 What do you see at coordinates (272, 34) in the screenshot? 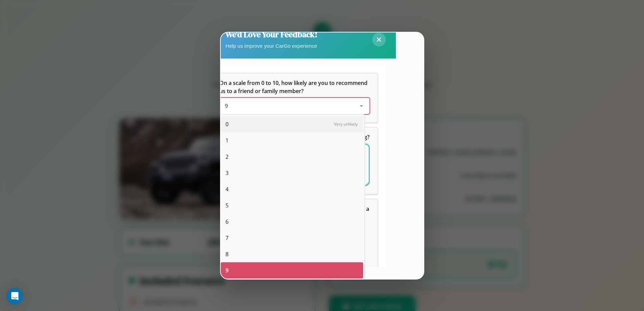
I see `h2: We'd Love Your Feedback!` at bounding box center [272, 34].